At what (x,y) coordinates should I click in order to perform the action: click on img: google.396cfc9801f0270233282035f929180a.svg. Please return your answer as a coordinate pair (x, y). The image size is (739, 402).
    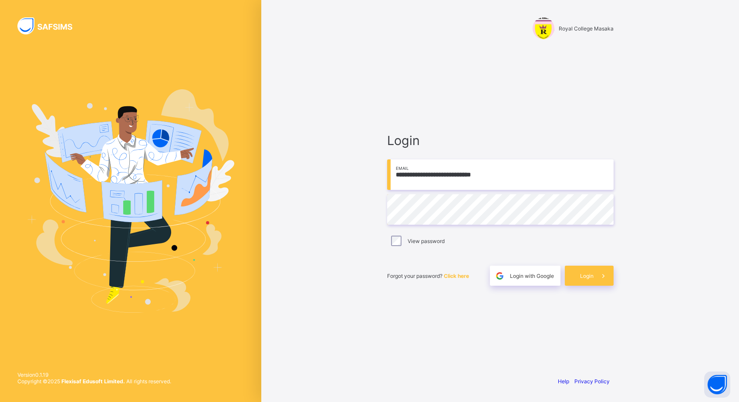
    Looking at the image, I should click on (499, 276).